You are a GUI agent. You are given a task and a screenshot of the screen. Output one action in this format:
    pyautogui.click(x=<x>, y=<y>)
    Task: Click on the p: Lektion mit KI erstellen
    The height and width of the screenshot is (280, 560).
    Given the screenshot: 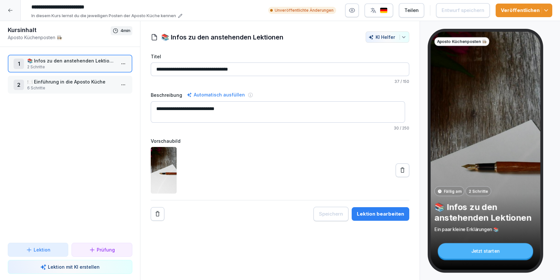 What is the action you would take?
    pyautogui.click(x=74, y=267)
    